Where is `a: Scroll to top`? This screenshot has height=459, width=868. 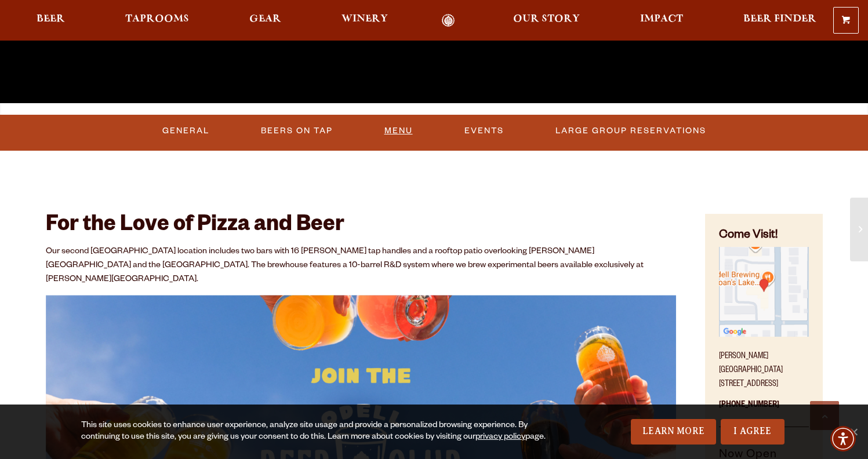
a: Scroll to top is located at coordinates (824, 415).